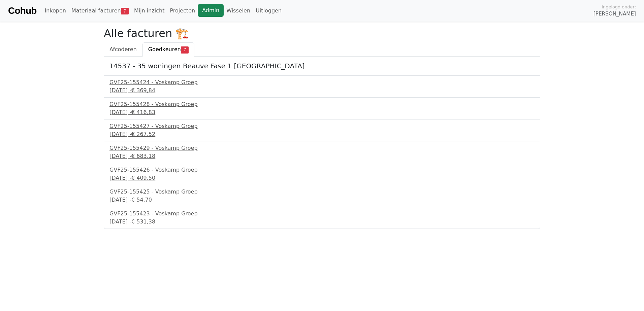 This screenshot has height=311, width=644. What do you see at coordinates (143, 156) in the screenshot?
I see `span: € 683,18` at bounding box center [143, 156].